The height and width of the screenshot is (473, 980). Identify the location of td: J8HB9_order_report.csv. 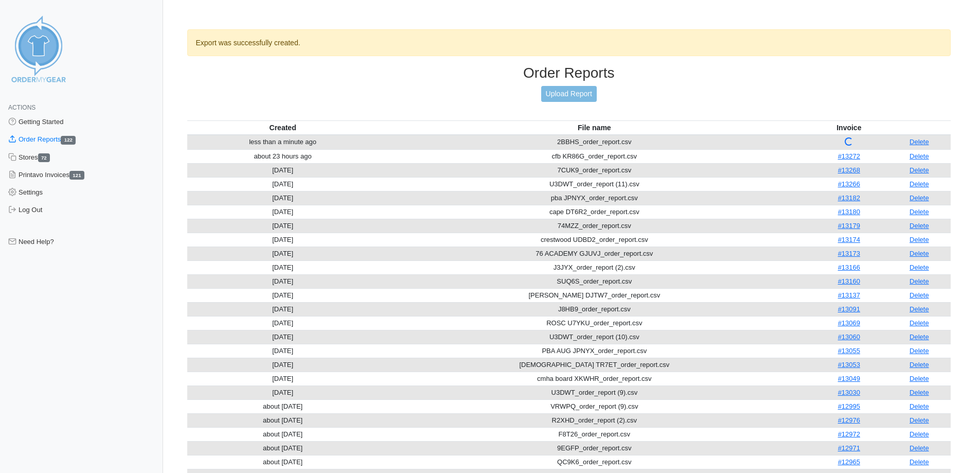
(594, 309).